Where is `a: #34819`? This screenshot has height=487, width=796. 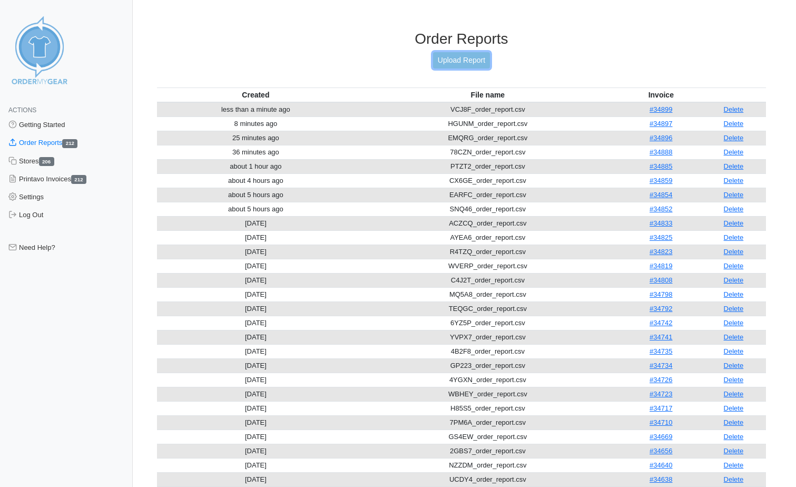 a: #34819 is located at coordinates (660, 265).